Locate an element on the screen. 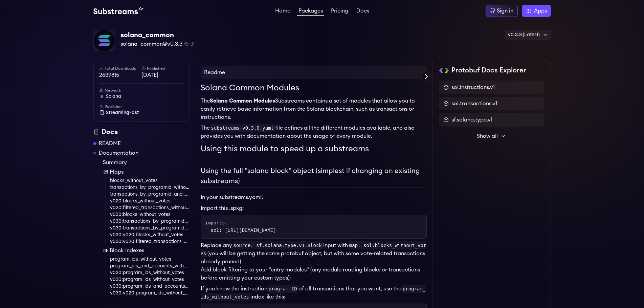  div: solana_common is located at coordinates (157, 35).